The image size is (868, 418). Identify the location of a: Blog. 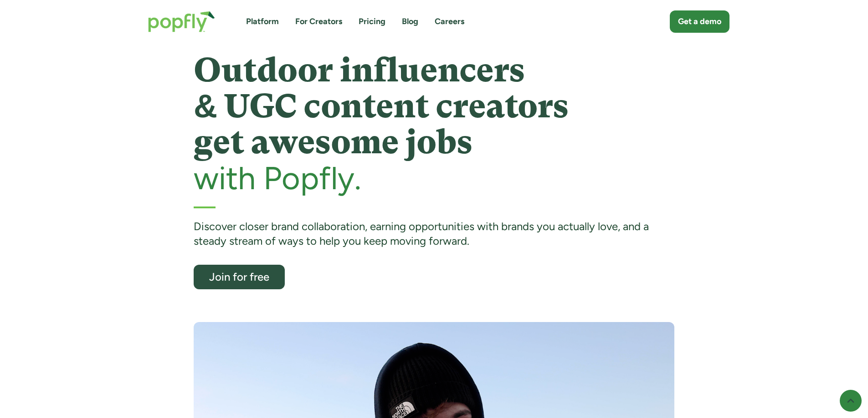
(410, 21).